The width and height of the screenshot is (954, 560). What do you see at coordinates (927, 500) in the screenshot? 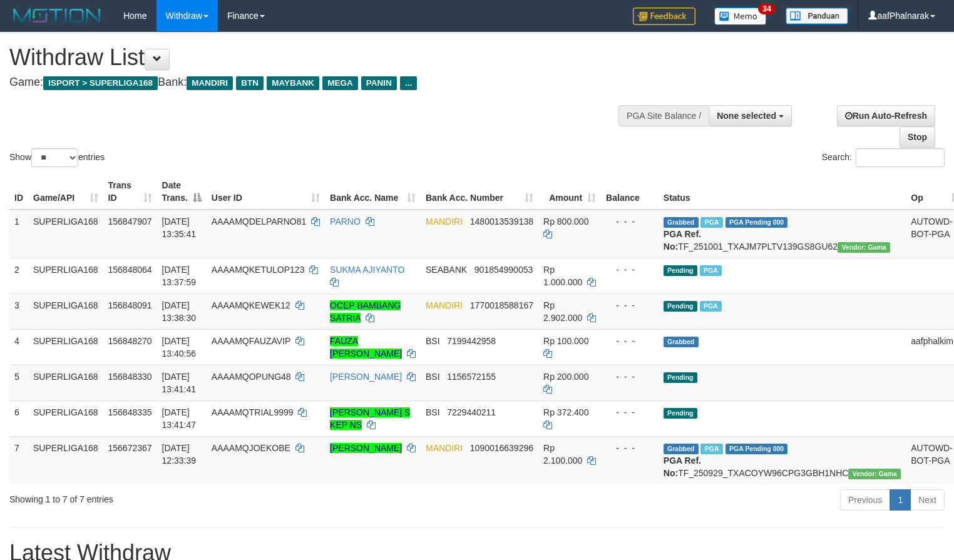
I see `a: Next` at bounding box center [927, 500].